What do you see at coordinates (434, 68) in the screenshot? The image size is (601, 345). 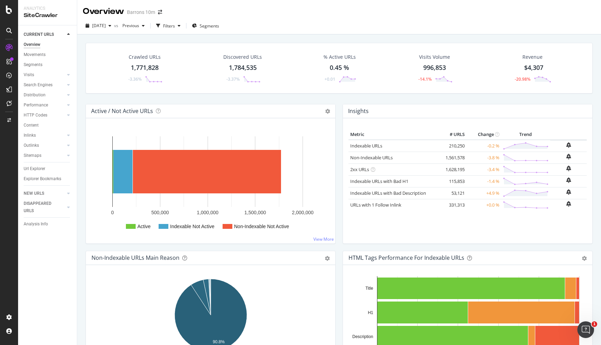 I see `div: 996,853` at bounding box center [434, 68].